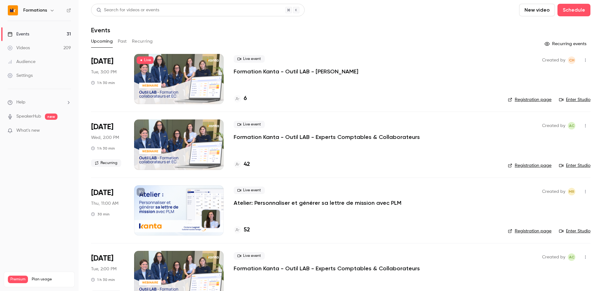 The image size is (603, 291). I want to click on div: 30 min, so click(100, 214).